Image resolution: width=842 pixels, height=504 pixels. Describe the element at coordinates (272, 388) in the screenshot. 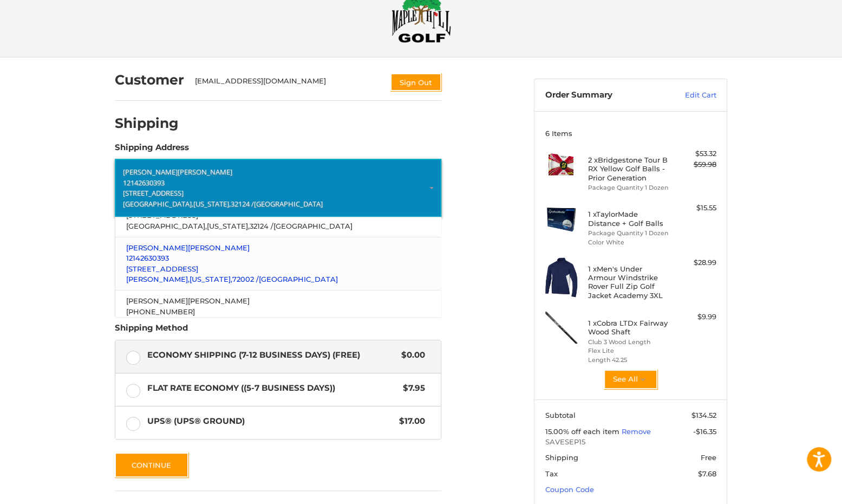

I see `span: Flat Rate Economy ((5-7 Business Days))` at that location.